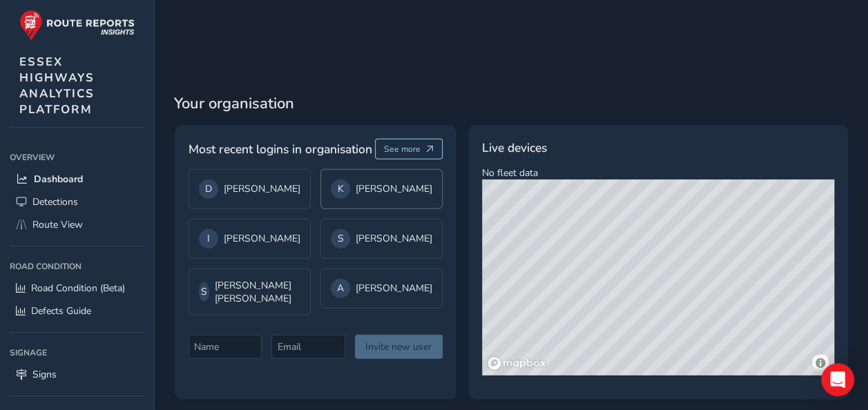 Image resolution: width=868 pixels, height=410 pixels. What do you see at coordinates (77, 179) in the screenshot?
I see `a: Dashboard` at bounding box center [77, 179].